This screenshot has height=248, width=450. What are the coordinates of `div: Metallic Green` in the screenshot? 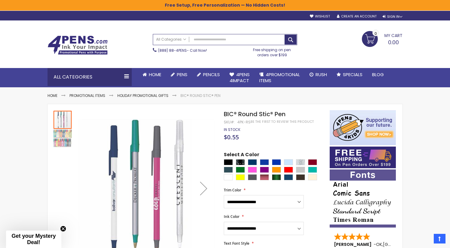 It's located at (276, 177).